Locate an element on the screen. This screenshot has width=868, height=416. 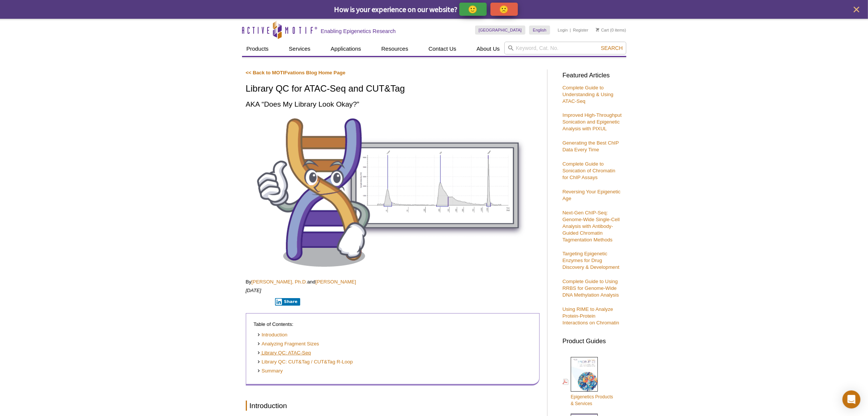
h2: AKA “Does My Library Look Okay?” is located at coordinates (393, 104).